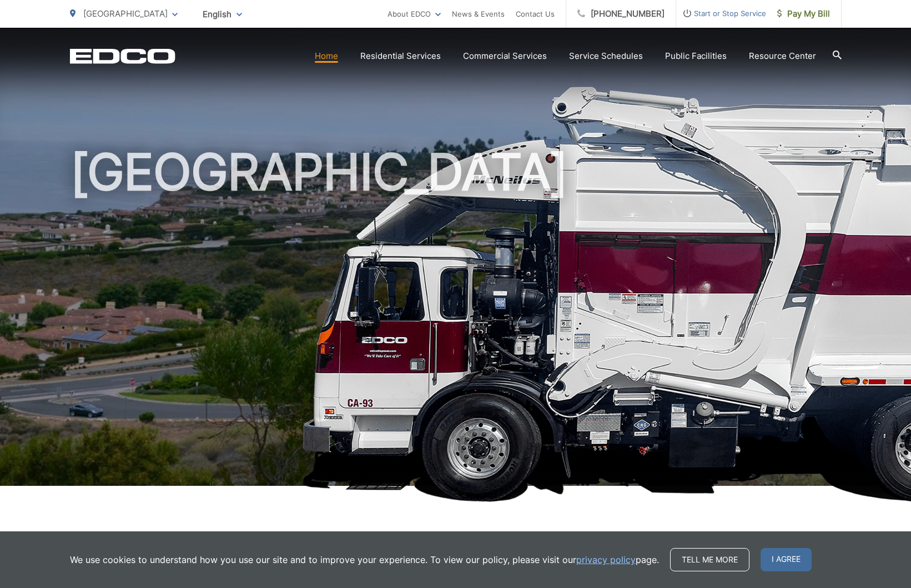 The width and height of the screenshot is (911, 588). I want to click on a: Service Schedules, so click(606, 56).